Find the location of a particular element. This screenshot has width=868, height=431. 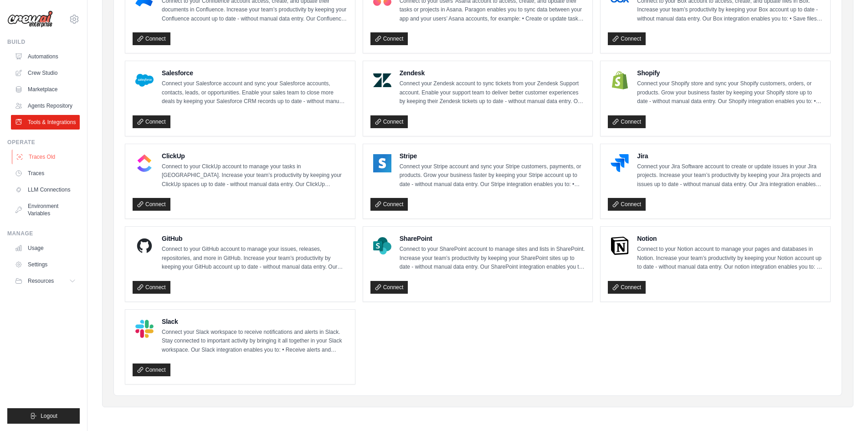

h4: ClickUp is located at coordinates (255, 156).